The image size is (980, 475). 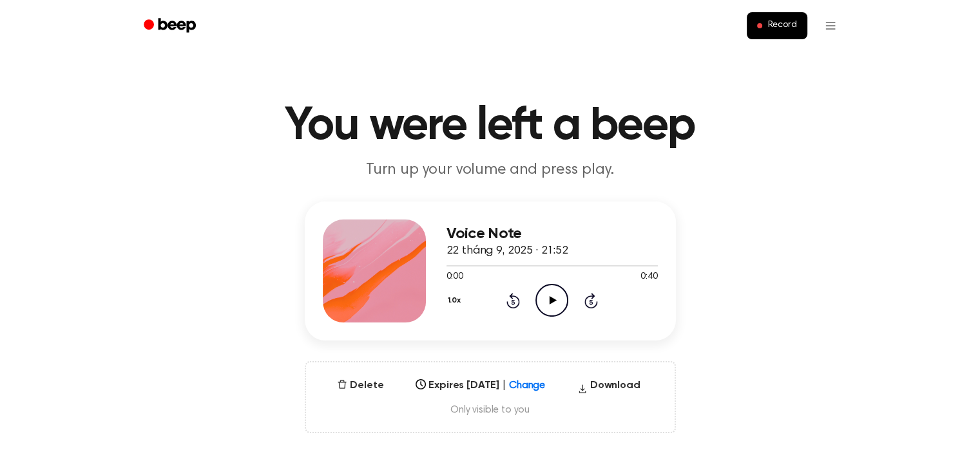 What do you see at coordinates (552, 234) in the screenshot?
I see `h3: Voice Note` at bounding box center [552, 234].